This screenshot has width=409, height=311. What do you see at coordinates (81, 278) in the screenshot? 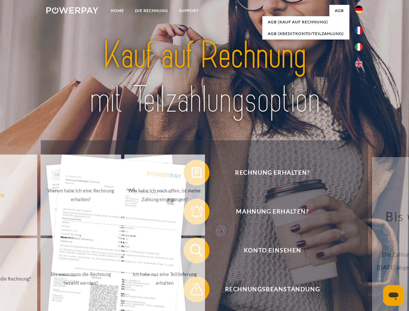
I see `div: Bis wann muss die Rechnung bezahlt werden?` at bounding box center [81, 278].